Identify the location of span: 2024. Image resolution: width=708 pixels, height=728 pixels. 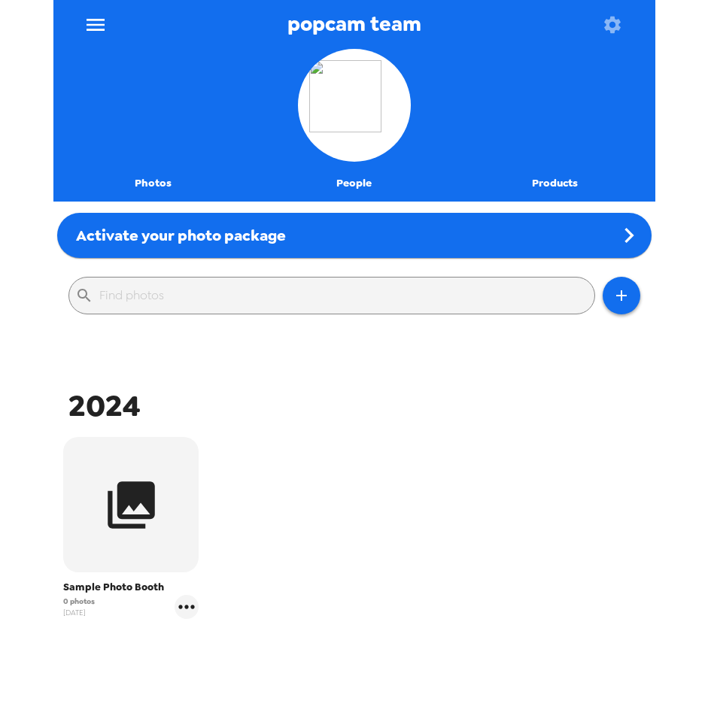
(104, 405).